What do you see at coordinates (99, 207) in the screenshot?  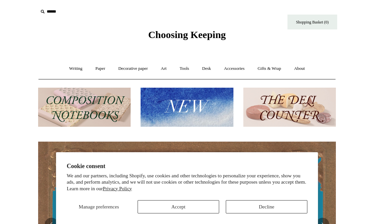 I see `span: Manage preferences` at bounding box center [99, 207].